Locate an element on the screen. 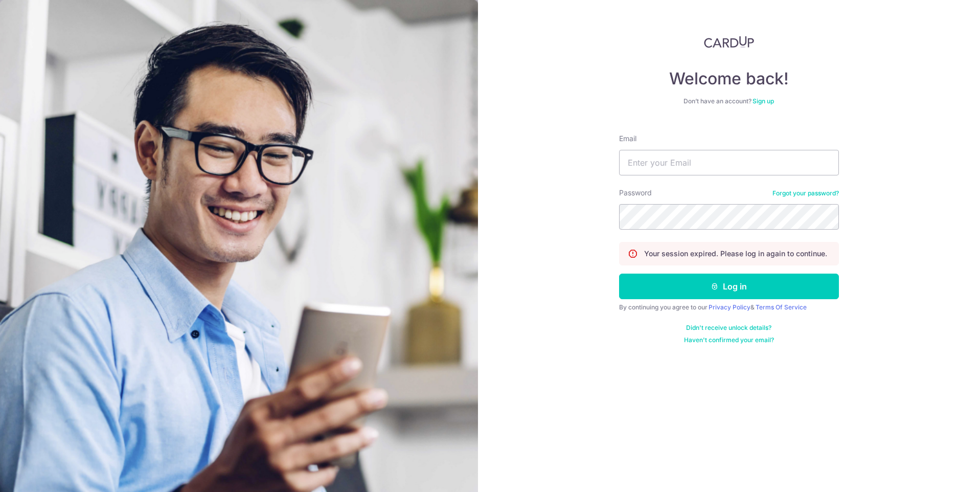 The height and width of the screenshot is (492, 980). div: By continuing you agree to our & is located at coordinates (729, 308).